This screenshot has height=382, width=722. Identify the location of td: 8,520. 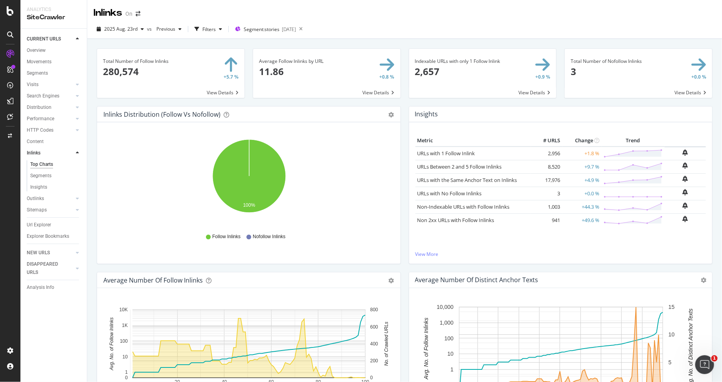
(547, 167).